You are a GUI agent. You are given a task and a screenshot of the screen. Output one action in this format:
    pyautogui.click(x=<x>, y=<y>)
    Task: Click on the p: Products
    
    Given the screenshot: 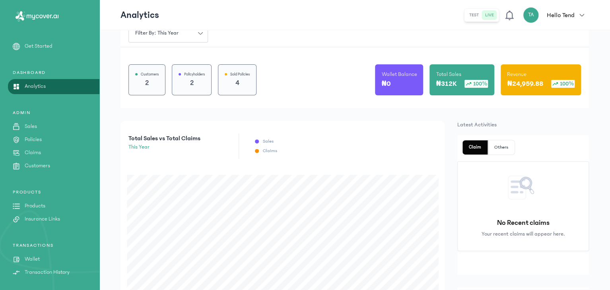 What is the action you would take?
    pyautogui.click(x=35, y=206)
    